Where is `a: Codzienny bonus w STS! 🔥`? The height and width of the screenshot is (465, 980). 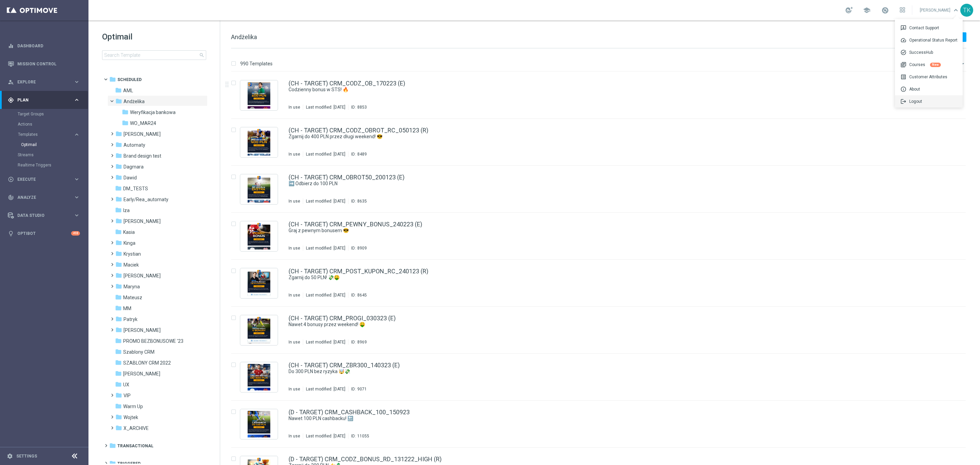
a: Codzienny bonus w STS! 🔥 is located at coordinates (605, 90).